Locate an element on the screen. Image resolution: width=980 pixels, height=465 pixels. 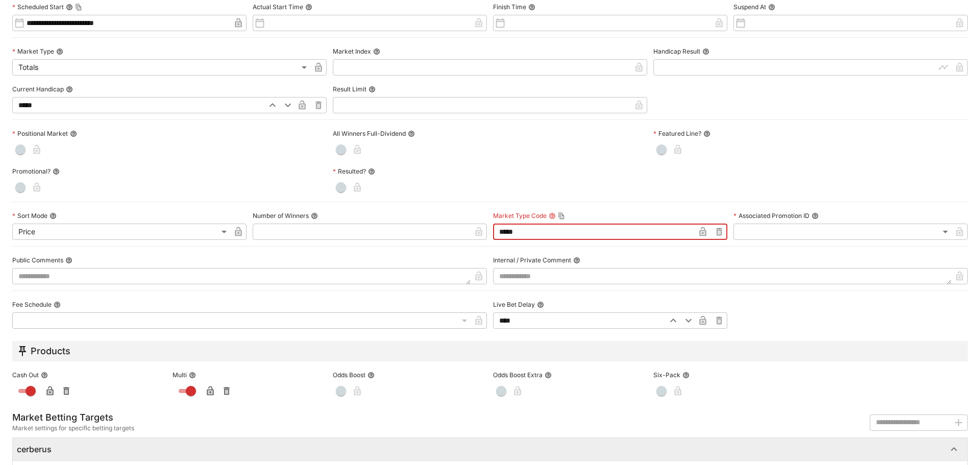
p: Market Type is located at coordinates (33, 51).